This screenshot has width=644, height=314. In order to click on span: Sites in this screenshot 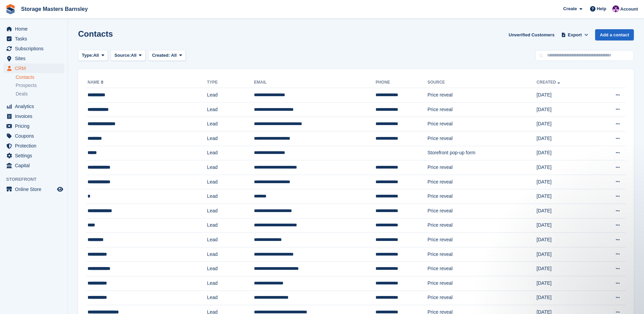, I will do `click(35, 58)`.